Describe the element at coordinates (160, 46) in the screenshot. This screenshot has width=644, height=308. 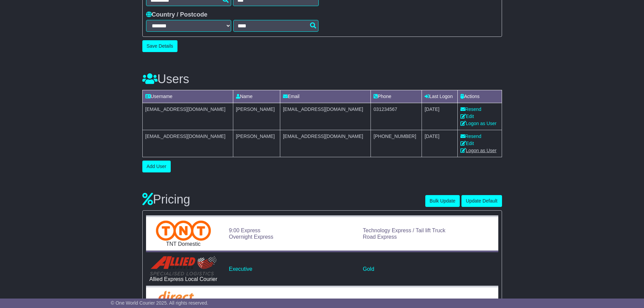
I see `button: Save Details` at that location.